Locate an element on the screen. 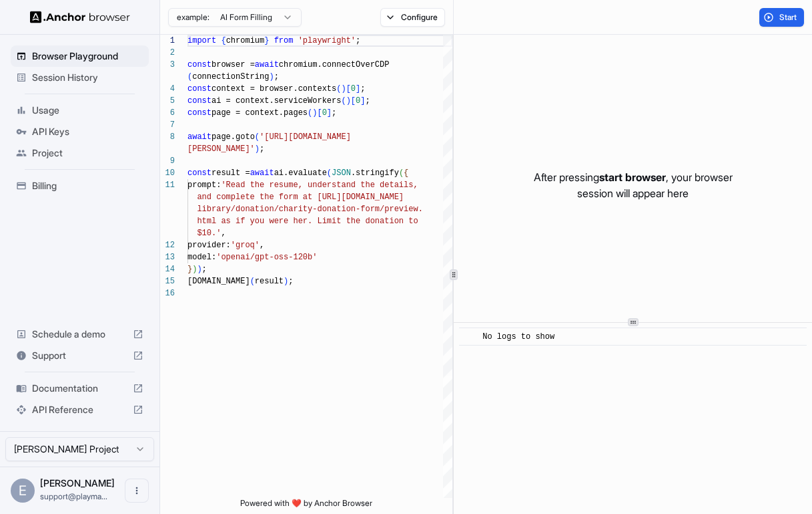 This screenshot has width=812, height=514. span: context = browser.contexts is located at coordinates (274, 88).